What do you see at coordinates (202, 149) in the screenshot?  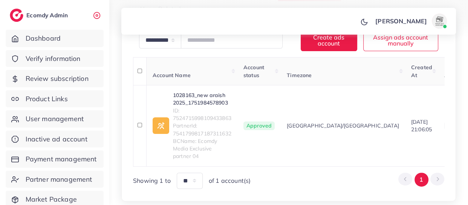 I see `span: BCName: Ecomdy Media Exclusive partner 04` at bounding box center [202, 149].